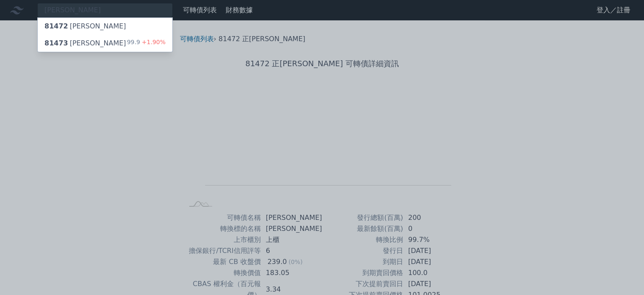  Describe the element at coordinates (153, 42) in the screenshot. I see `span: +1.90%` at that location.